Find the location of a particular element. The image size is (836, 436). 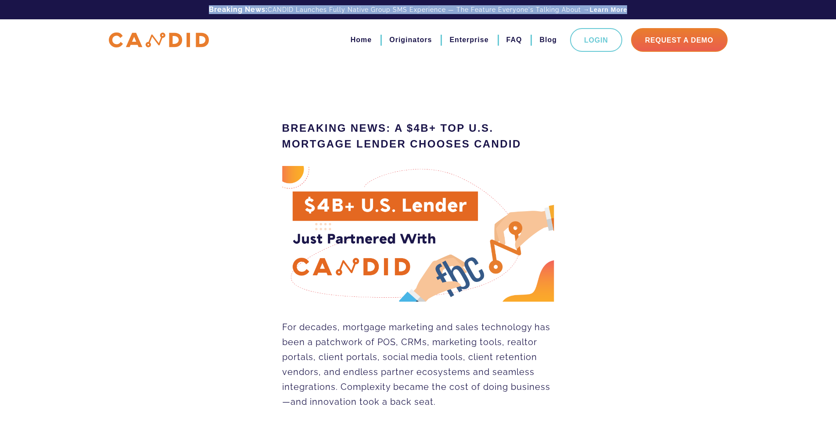

a: Blog is located at coordinates (548, 40).